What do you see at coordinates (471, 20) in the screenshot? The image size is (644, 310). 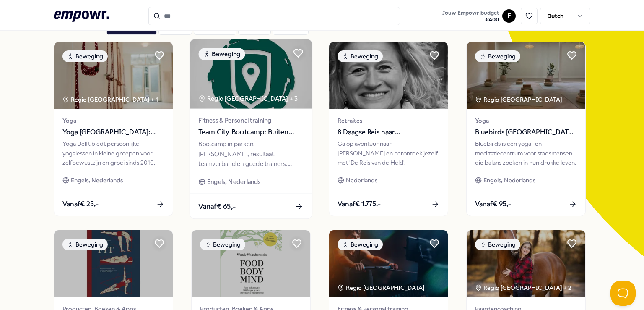 I see `span: € 400` at bounding box center [471, 20].